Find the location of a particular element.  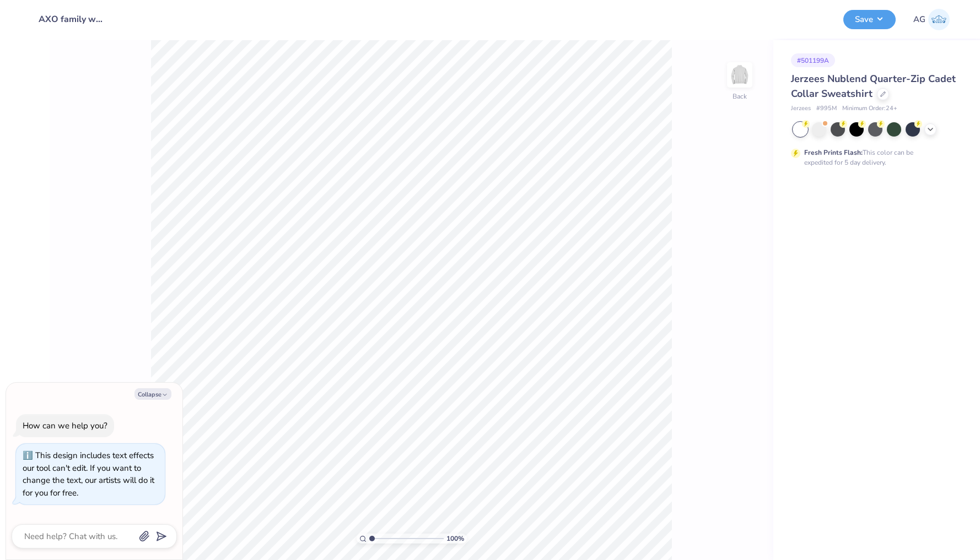

div: Back is located at coordinates (740, 96).